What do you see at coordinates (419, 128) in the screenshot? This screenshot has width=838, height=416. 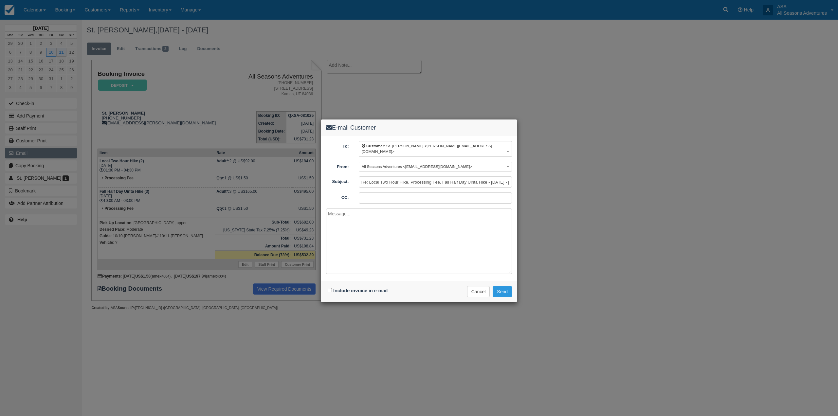 I see `h4: E-mail Customer` at bounding box center [419, 128].